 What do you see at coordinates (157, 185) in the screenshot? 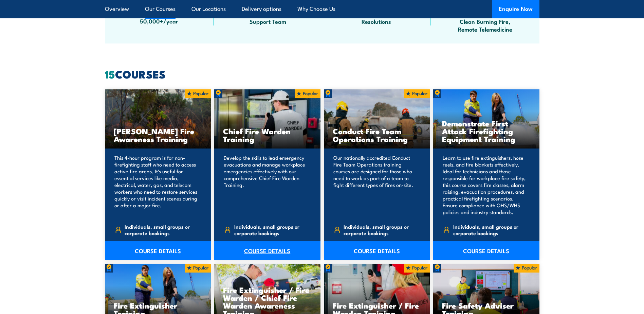
I see `p: This 4-hour program is for non-firefighting staff who need to access active fire areas. It's usef...` at bounding box center [157, 185].